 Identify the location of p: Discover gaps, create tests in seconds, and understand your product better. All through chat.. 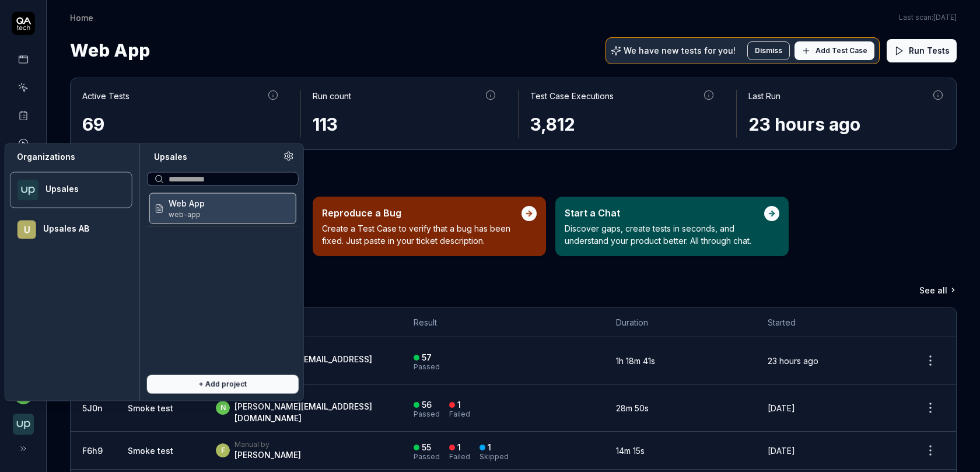
(665, 235).